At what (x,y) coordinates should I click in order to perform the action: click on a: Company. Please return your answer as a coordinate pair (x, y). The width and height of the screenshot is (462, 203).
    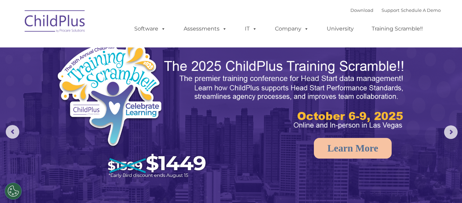
    Looking at the image, I should click on (292, 29).